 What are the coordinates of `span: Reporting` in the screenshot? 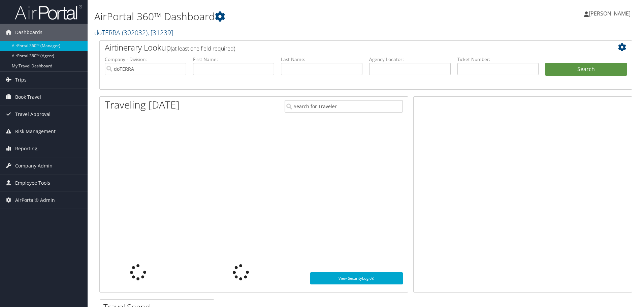 It's located at (26, 149).